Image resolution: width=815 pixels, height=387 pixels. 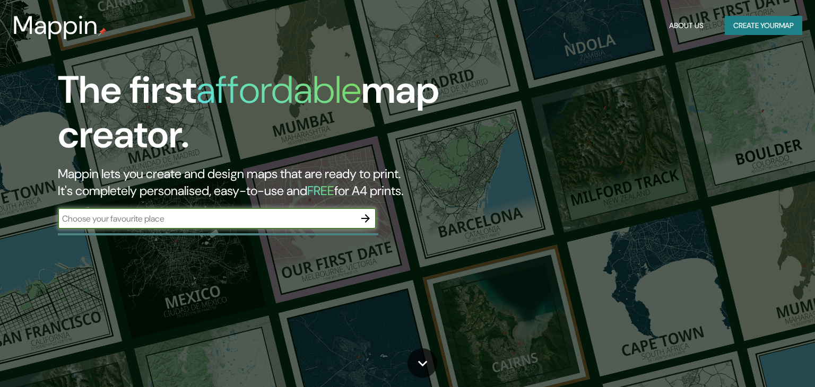 I want to click on h1: The first map creator., so click(x=261, y=117).